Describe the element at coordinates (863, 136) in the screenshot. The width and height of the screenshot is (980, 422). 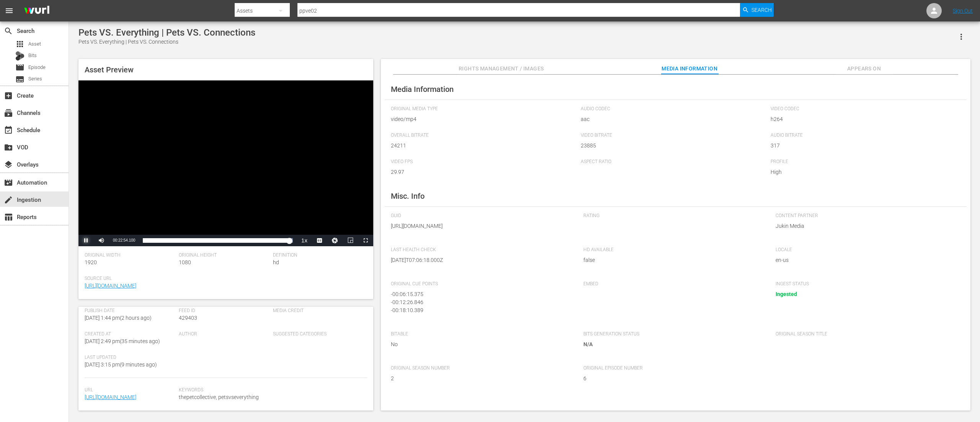
I see `span: Audio Bitrate` at that location.